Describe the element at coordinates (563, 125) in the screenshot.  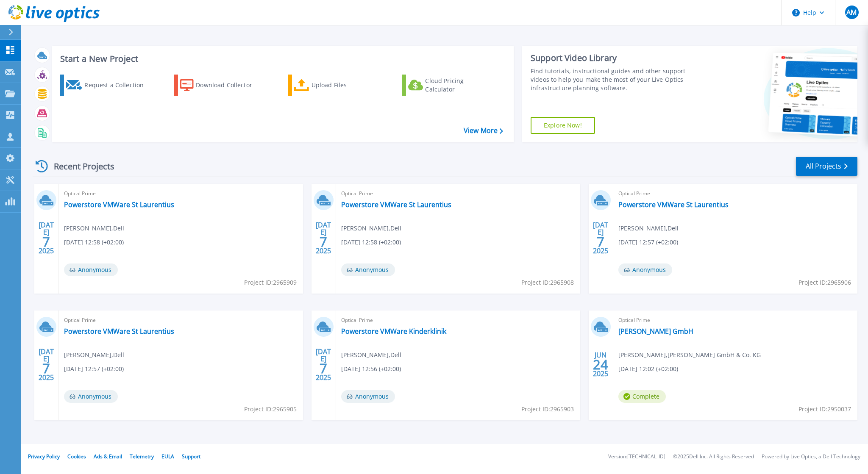
I see `a: Explore Now!` at that location.